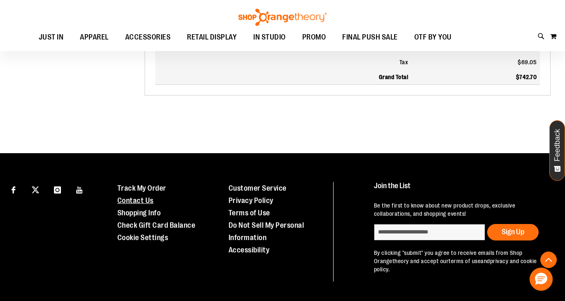  Describe the element at coordinates (433, 37) in the screenshot. I see `a: OTF BY YOU` at that location.